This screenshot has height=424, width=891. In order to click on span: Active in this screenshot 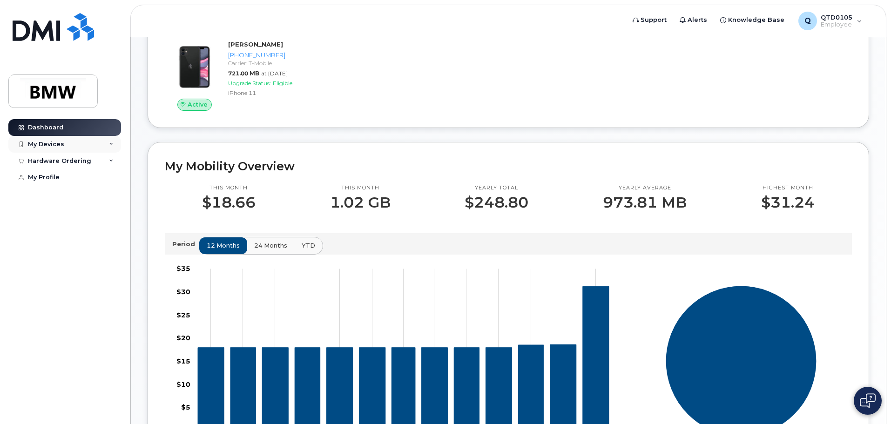, I will do `click(197, 104)`.